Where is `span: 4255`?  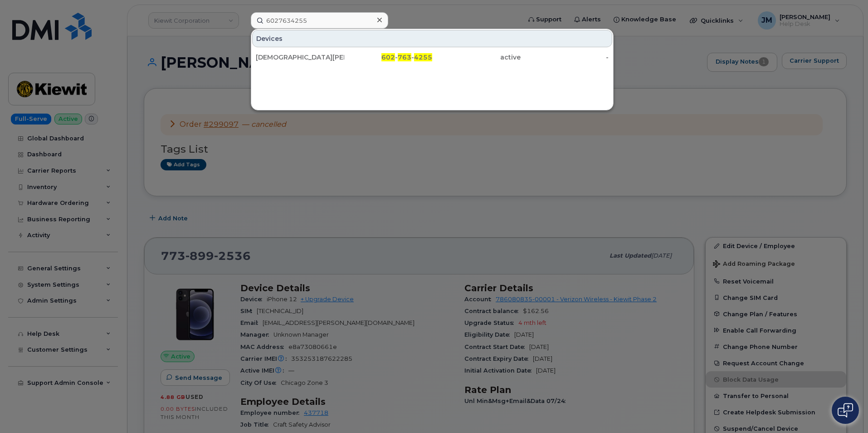
span: 4255 is located at coordinates (423, 58).